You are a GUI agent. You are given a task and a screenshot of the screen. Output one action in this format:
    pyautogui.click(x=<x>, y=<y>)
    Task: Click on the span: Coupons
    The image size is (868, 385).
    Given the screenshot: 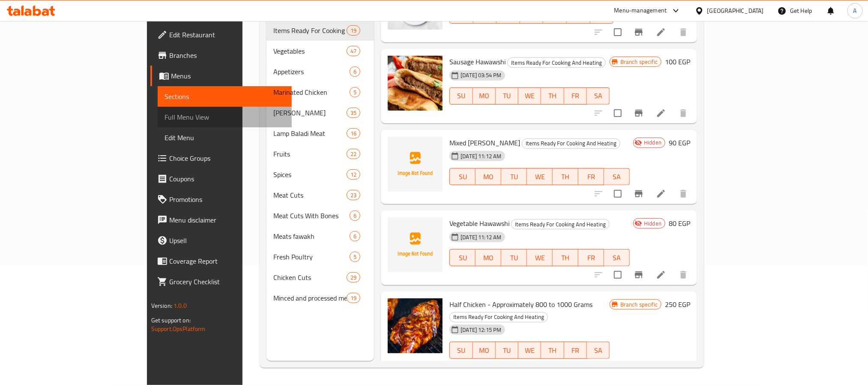 What is the action you would take?
    pyautogui.click(x=227, y=179)
    